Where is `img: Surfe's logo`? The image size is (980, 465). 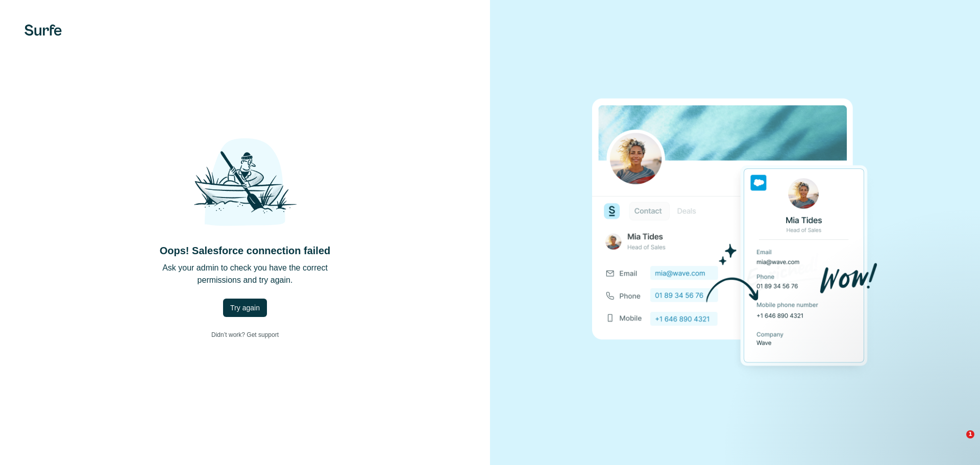 img: Surfe's logo is located at coordinates (42, 30).